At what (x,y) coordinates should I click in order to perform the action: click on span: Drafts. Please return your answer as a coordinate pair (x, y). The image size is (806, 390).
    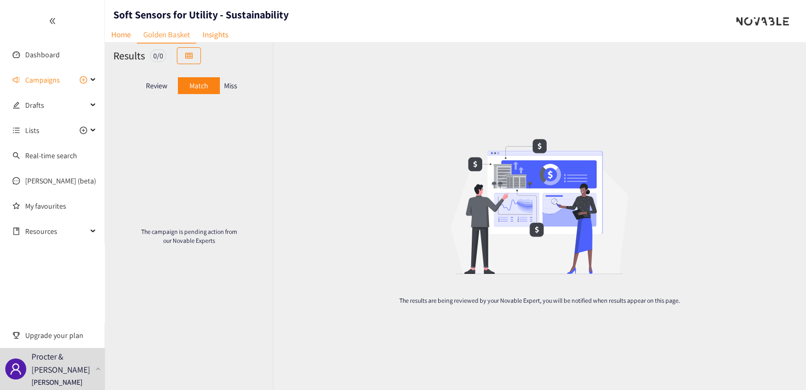
    Looking at the image, I should click on (56, 105).